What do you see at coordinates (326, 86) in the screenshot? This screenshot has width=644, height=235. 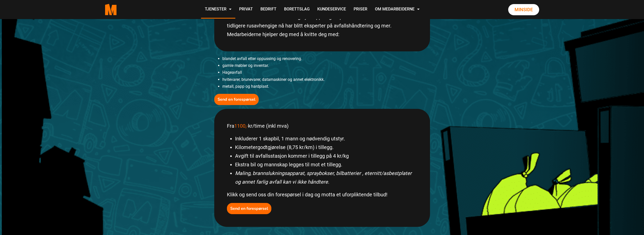 I see `li: metall, papp og hardplast.` at bounding box center [326, 86].